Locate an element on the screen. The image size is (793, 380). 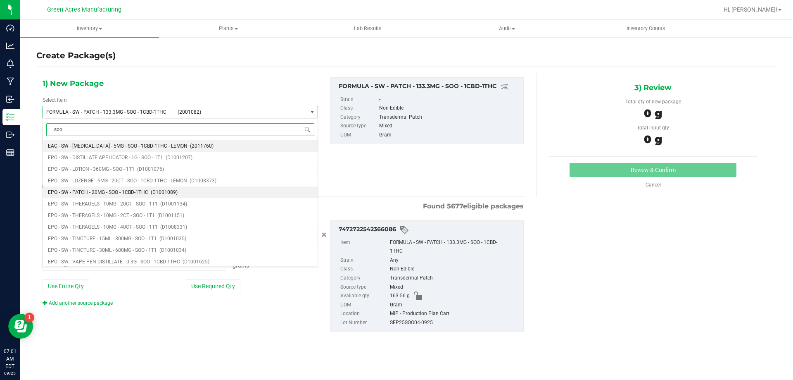
inline-svg: Outbound is located at coordinates (10, 135).